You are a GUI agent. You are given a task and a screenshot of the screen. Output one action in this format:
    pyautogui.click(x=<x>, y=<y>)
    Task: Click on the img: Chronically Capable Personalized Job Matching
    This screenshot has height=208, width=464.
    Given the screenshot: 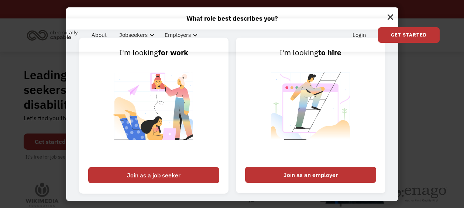 What is the action you would take?
    pyautogui.click(x=153, y=111)
    